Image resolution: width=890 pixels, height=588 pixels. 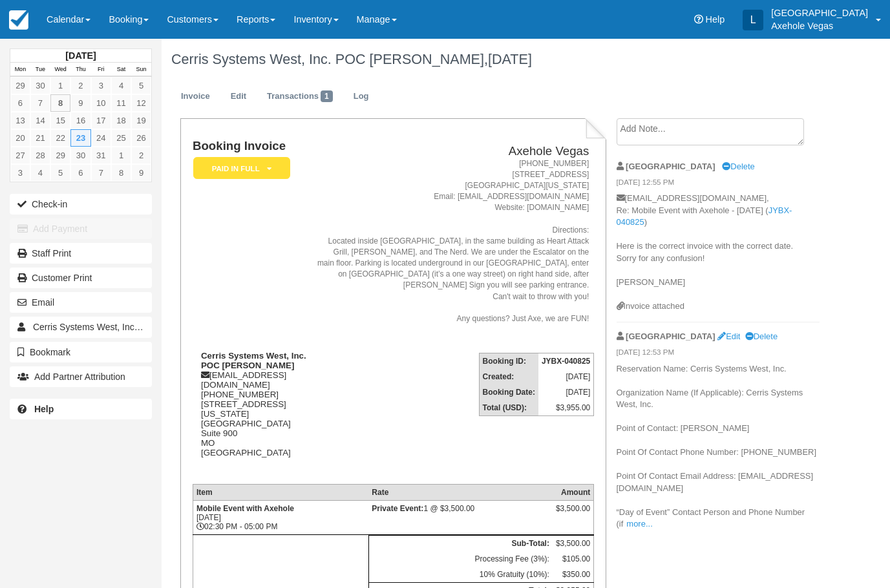 What do you see at coordinates (40, 69) in the screenshot?
I see `th: Tue` at bounding box center [40, 69].